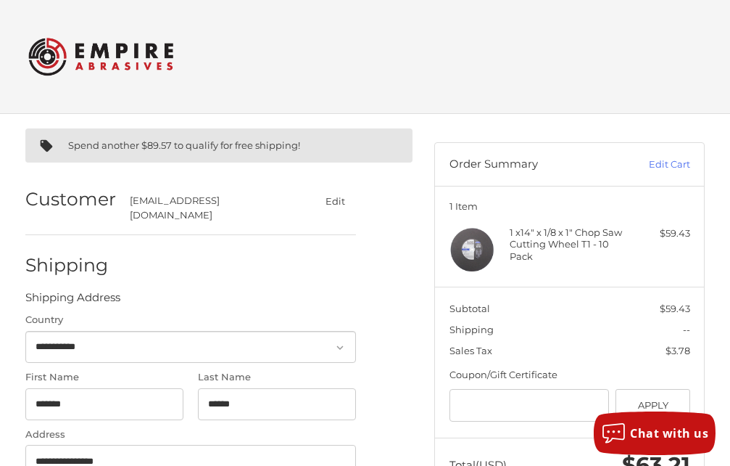 The image size is (730, 466). Describe the element at coordinates (470, 308) in the screenshot. I see `span: Subtotal` at that location.